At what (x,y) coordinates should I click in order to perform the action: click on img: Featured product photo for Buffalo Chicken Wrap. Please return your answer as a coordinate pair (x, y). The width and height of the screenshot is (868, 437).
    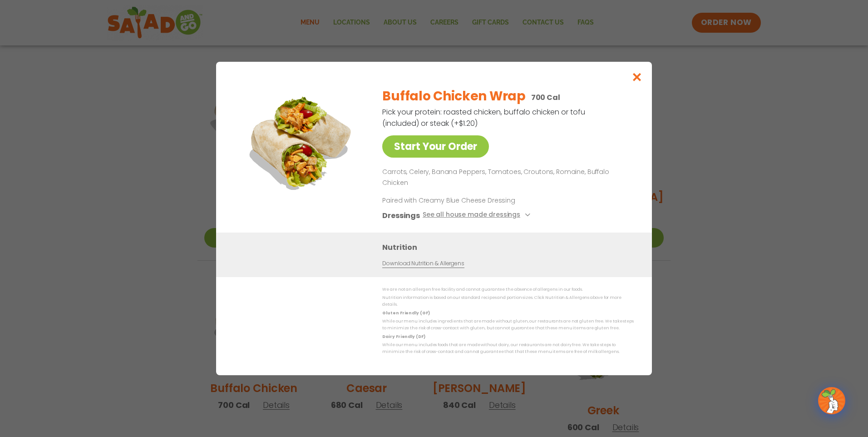
    Looking at the image, I should click on (300, 143).